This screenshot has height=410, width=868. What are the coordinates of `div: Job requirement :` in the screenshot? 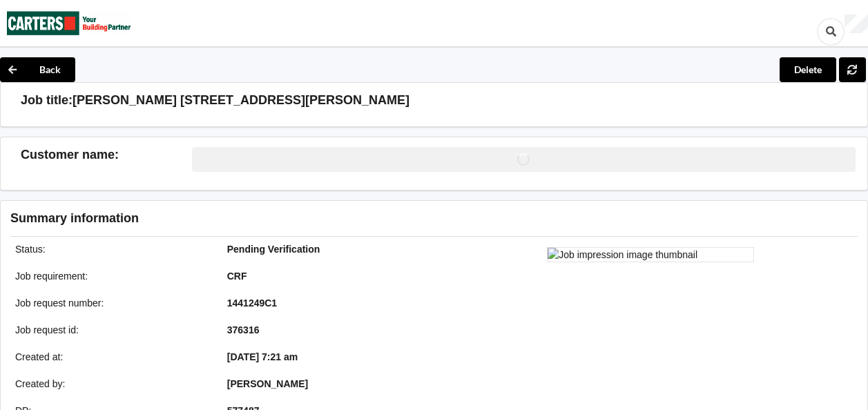 It's located at (111, 276).